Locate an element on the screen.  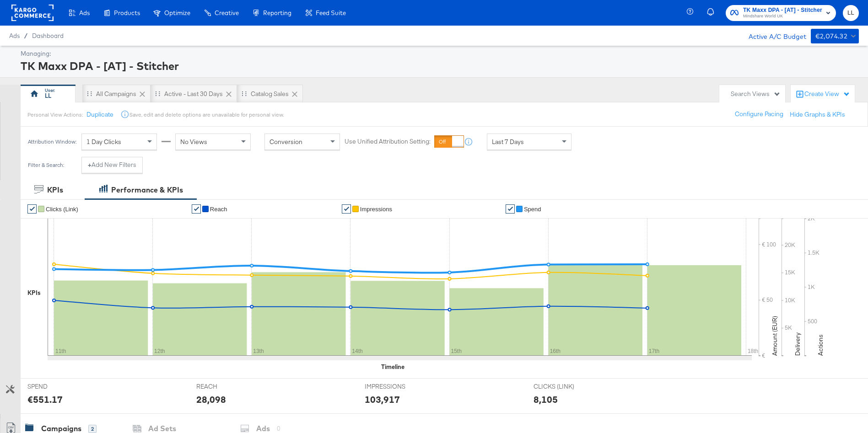
span: Reach is located at coordinates (219, 209).